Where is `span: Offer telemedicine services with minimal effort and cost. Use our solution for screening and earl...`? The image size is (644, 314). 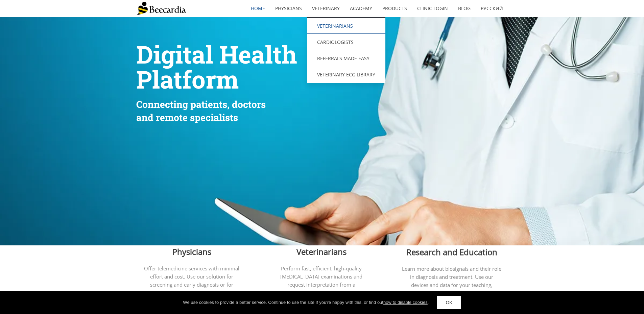 span: Offer telemedicine services with minimal effort and cost. Use our solution for screening and earl... is located at coordinates (192, 289).